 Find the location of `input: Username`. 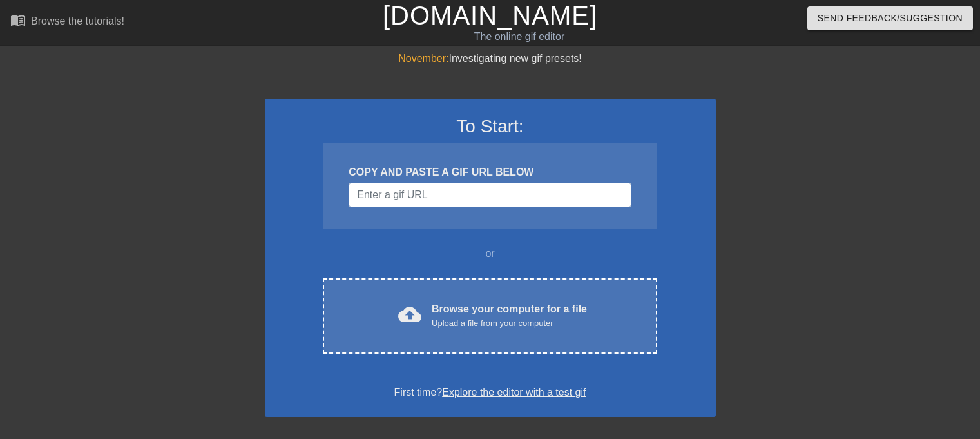

input: Username is located at coordinates (490, 195).